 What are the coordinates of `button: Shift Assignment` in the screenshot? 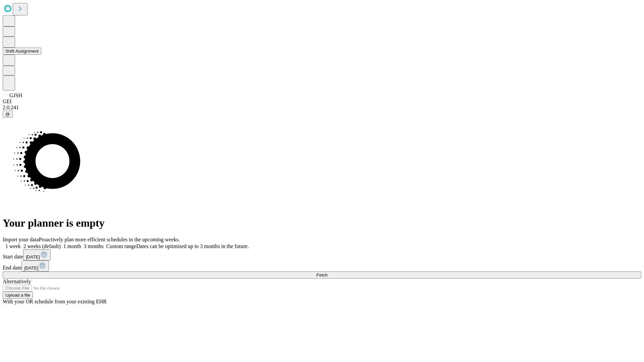 It's located at (22, 51).